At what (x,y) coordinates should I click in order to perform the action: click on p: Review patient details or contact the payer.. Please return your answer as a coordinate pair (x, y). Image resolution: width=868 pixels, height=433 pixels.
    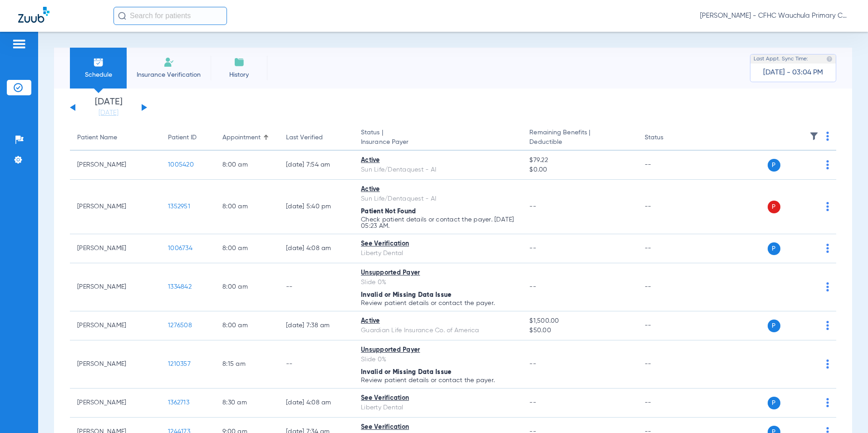
    Looking at the image, I should click on (437, 381).